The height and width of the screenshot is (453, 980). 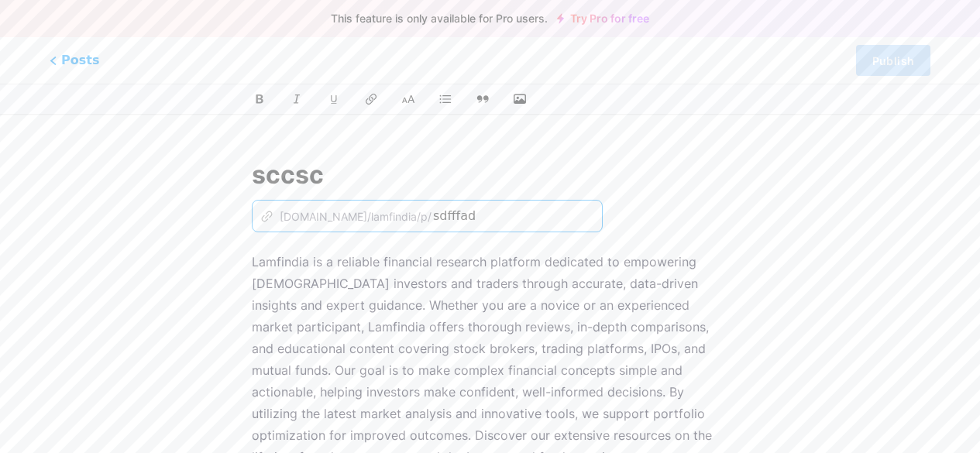 What do you see at coordinates (893, 61) in the screenshot?
I see `span: Publish` at bounding box center [893, 61].